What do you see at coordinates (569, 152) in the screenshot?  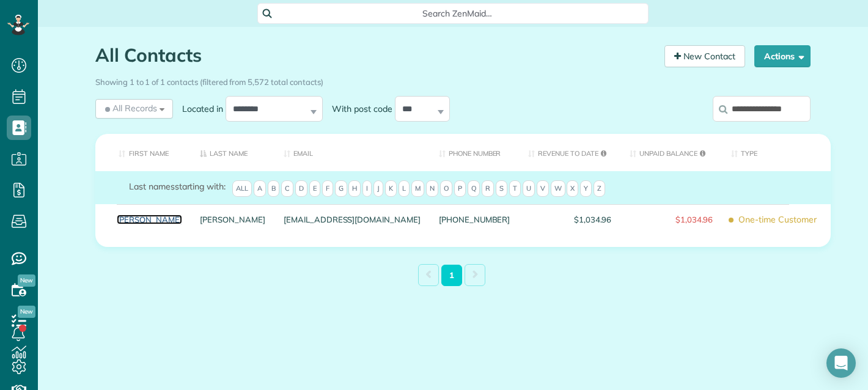 I see `th: Revenue to Date: activate to sort column ascending` at bounding box center [569, 152].